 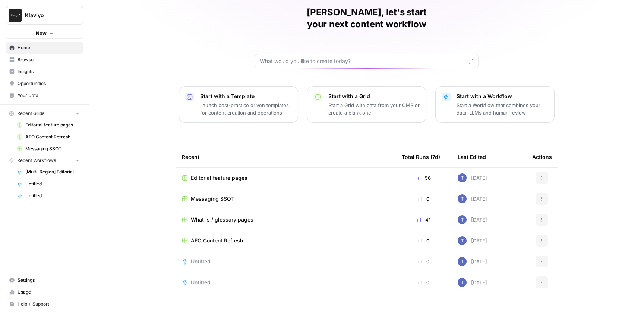 What do you see at coordinates (49, 304) in the screenshot?
I see `span: Help + Support` at bounding box center [49, 304].